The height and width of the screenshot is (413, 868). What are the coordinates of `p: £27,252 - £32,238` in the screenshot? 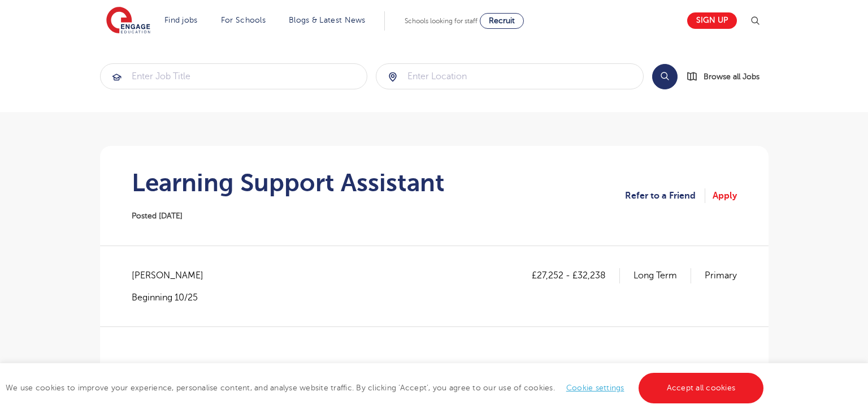 It's located at (576, 275).